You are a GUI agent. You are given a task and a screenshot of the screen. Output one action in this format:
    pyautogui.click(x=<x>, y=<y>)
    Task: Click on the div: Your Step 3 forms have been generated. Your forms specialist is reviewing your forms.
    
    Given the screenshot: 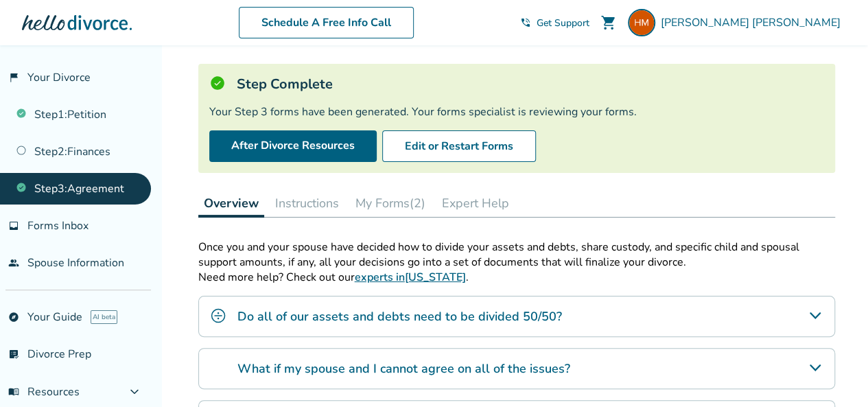 What is the action you would take?
    pyautogui.click(x=516, y=112)
    